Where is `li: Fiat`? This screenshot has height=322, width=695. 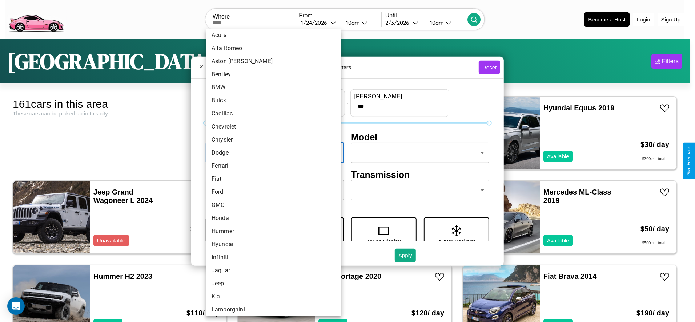 li: Fiat is located at coordinates (273, 179).